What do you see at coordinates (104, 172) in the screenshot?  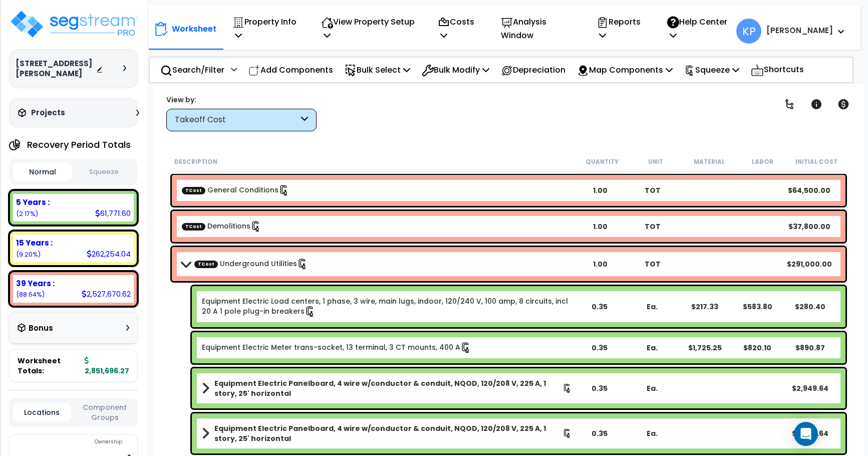 I see `button: Squeeze` at bounding box center [104, 172].